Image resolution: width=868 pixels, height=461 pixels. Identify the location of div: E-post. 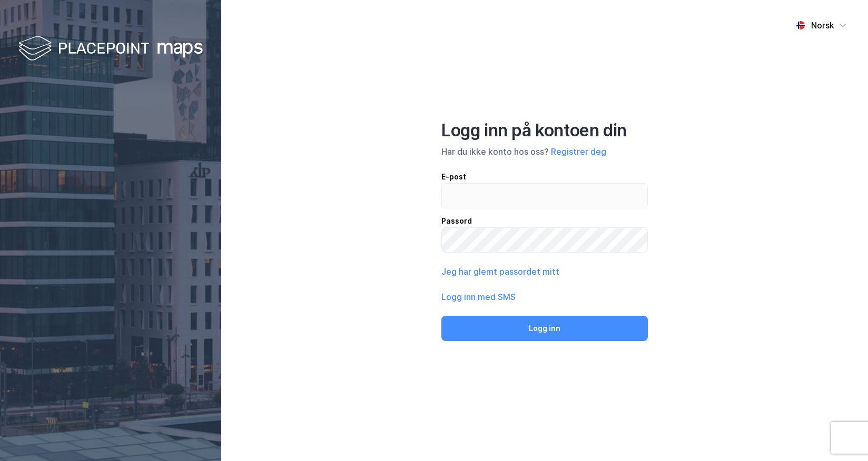
(545, 177).